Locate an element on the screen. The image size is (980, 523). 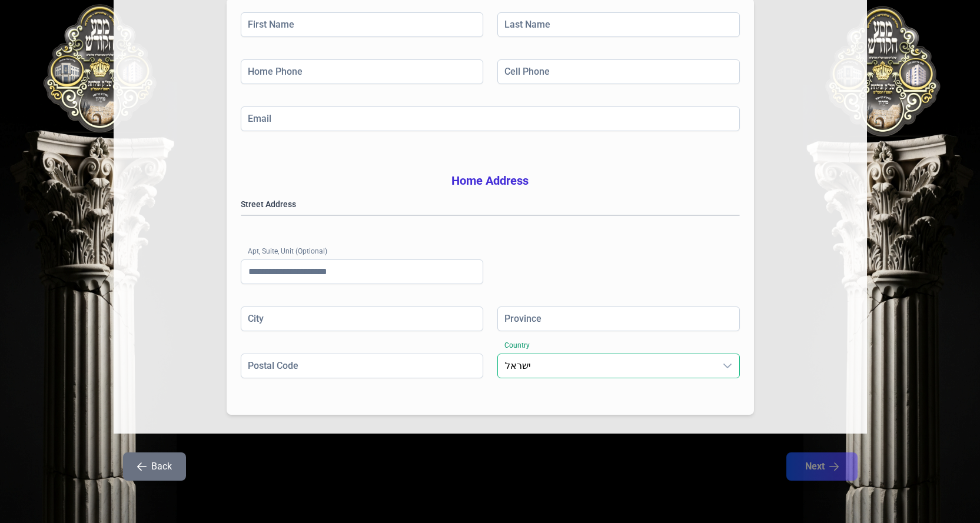
button: Back is located at coordinates (154, 467).